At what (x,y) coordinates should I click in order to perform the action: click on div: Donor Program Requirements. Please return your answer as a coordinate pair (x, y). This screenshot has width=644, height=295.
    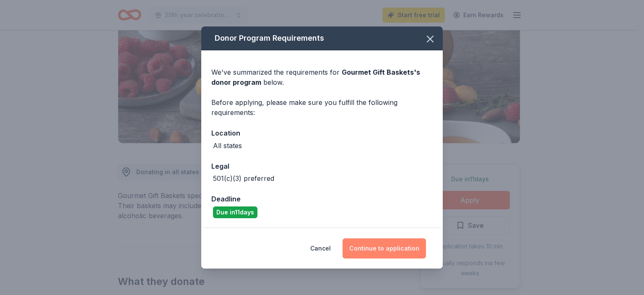
    Looking at the image, I should click on (322, 38).